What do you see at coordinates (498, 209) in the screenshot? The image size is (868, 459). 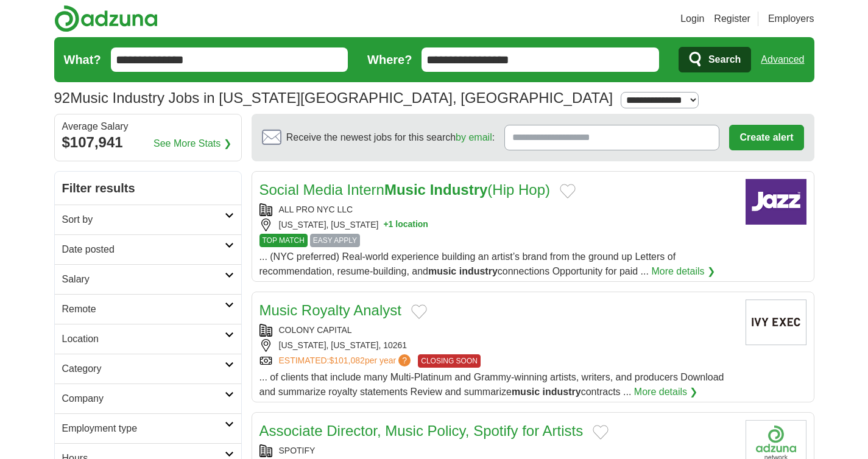 I see `div: ALL PRO NYC LLC` at bounding box center [498, 209].